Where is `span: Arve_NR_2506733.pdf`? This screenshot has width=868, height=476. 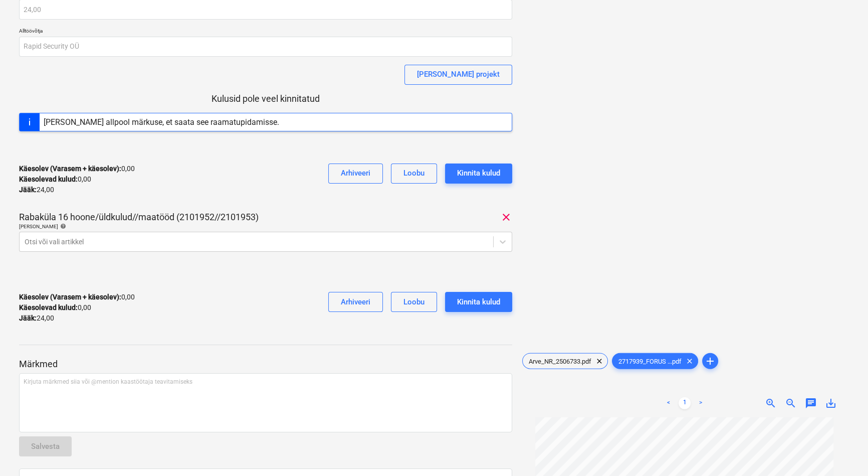 span: Arve_NR_2506733.pdf is located at coordinates (559, 361).